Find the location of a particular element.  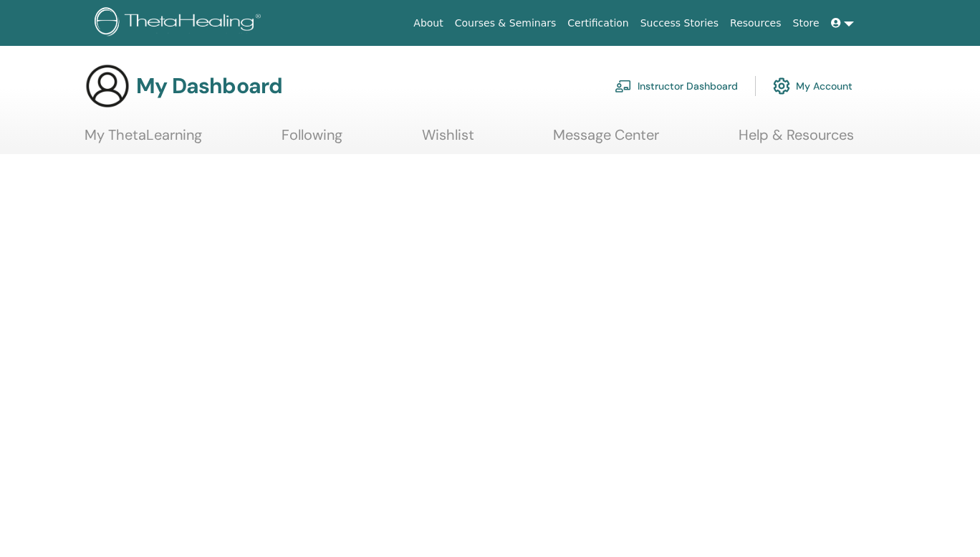

a: Resources is located at coordinates (756, 23).